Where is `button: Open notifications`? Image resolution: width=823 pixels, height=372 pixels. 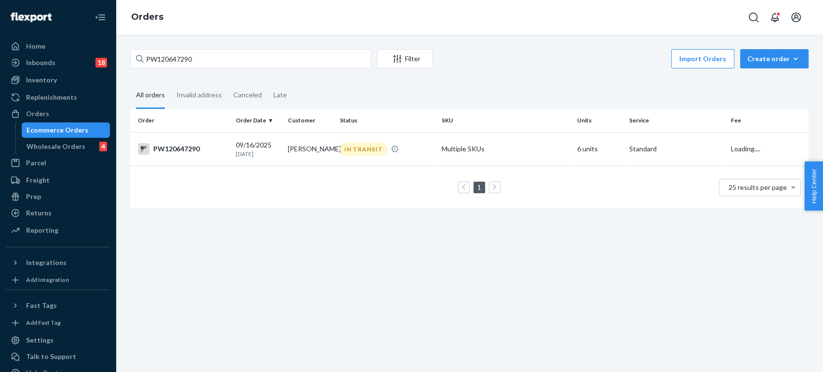
button: Open notifications is located at coordinates (774, 17).